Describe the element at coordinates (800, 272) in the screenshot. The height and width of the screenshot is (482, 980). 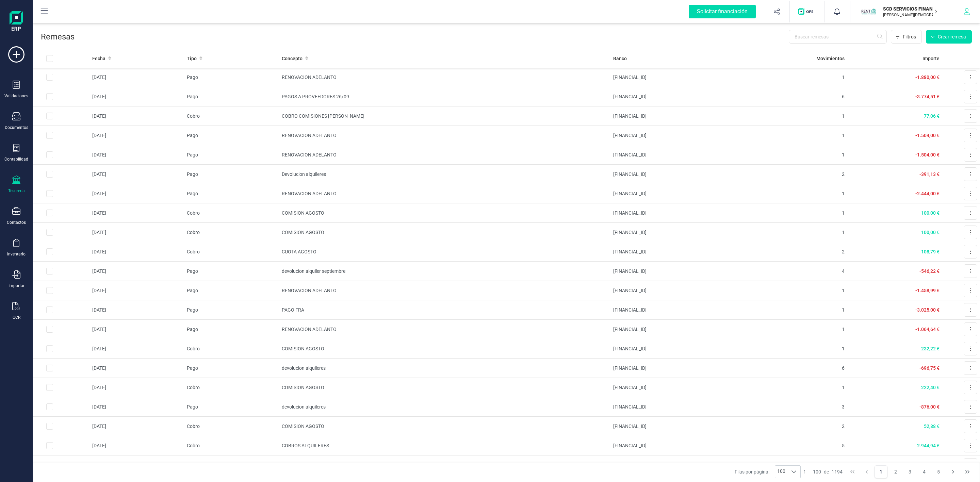
I see `td: 4` at that location.